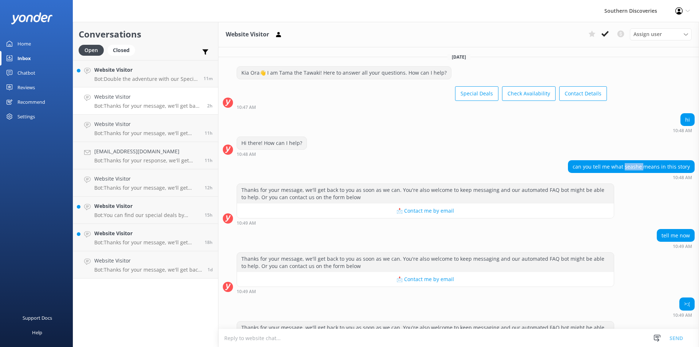 The height and width of the screenshot is (347, 699). What do you see at coordinates (209, 215) in the screenshot?
I see `span: Oct 07 2025 10:11pm (UTC +13:00) Pacific/Auckland` at bounding box center [209, 215].